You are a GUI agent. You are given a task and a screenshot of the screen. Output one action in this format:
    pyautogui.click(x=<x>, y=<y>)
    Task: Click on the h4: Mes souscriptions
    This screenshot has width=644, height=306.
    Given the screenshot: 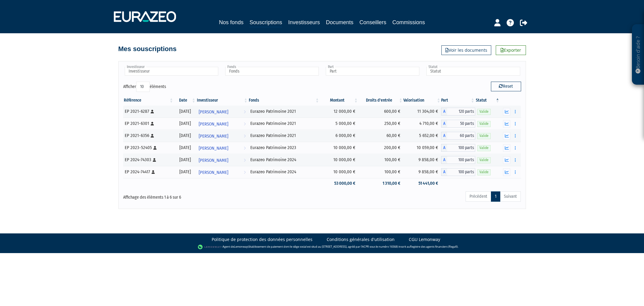 What is the action you would take?
    pyautogui.click(x=147, y=49)
    